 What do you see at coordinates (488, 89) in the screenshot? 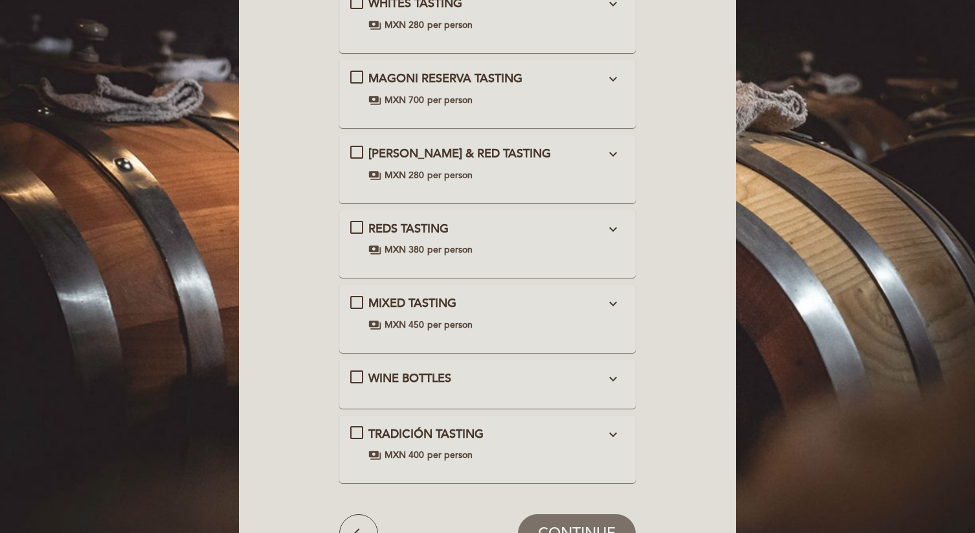
I see `md-checkbox: MAGONI RESERVA TASTING expand_more Sauvignon Blanc, Tempranillo, Syrah, Nebbiolo *Incluye bocadil...` at bounding box center [488, 89].